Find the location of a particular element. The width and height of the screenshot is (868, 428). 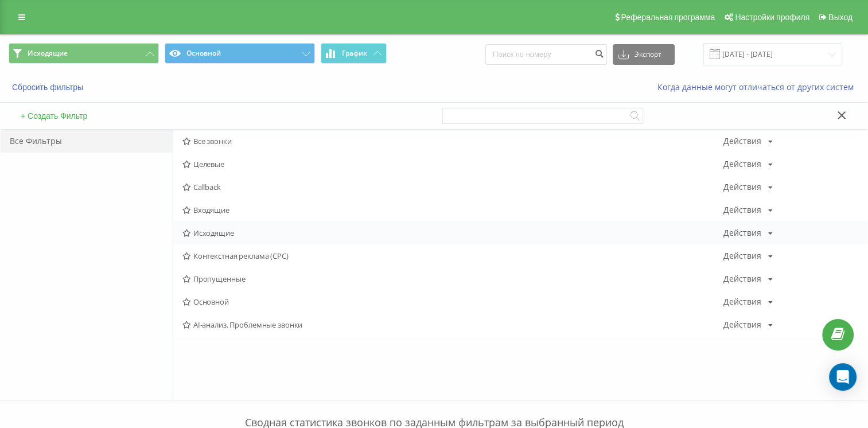

button: Основной is located at coordinates (240, 54).